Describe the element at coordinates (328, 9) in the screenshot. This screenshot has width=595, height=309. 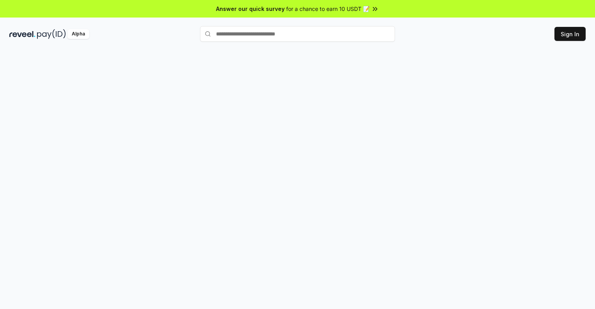
I see `span: for a chance to earn 10 USDT 📝` at that location.